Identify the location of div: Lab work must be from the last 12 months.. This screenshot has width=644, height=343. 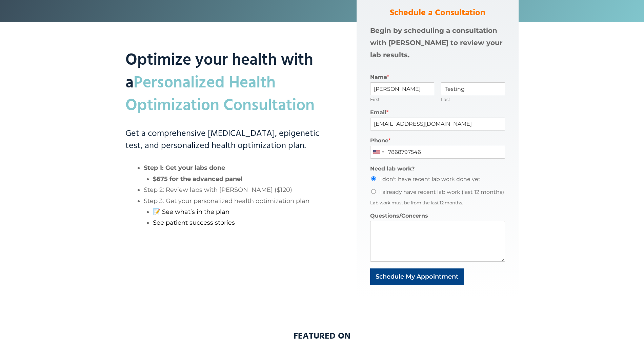
(438, 202).